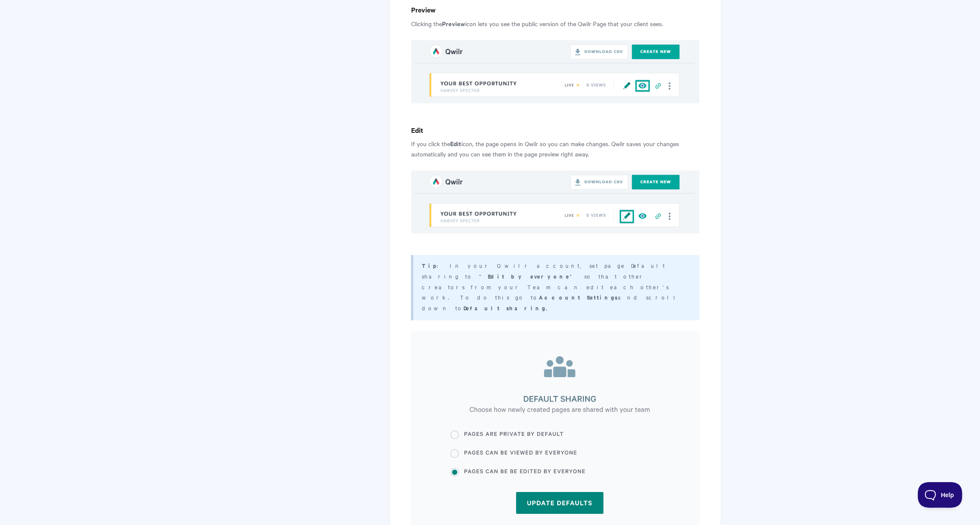 The height and width of the screenshot is (525, 980). I want to click on p: Clicking the icon lets you see the public version of the Qwilr Page that your client sees., so click(555, 24).